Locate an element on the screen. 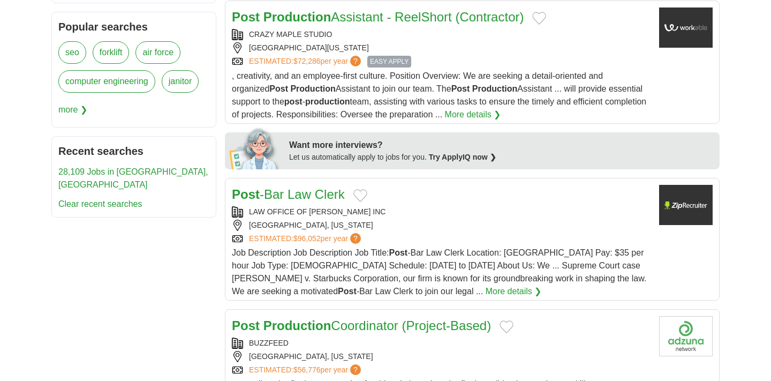  span: $72,286 is located at coordinates (307, 61).